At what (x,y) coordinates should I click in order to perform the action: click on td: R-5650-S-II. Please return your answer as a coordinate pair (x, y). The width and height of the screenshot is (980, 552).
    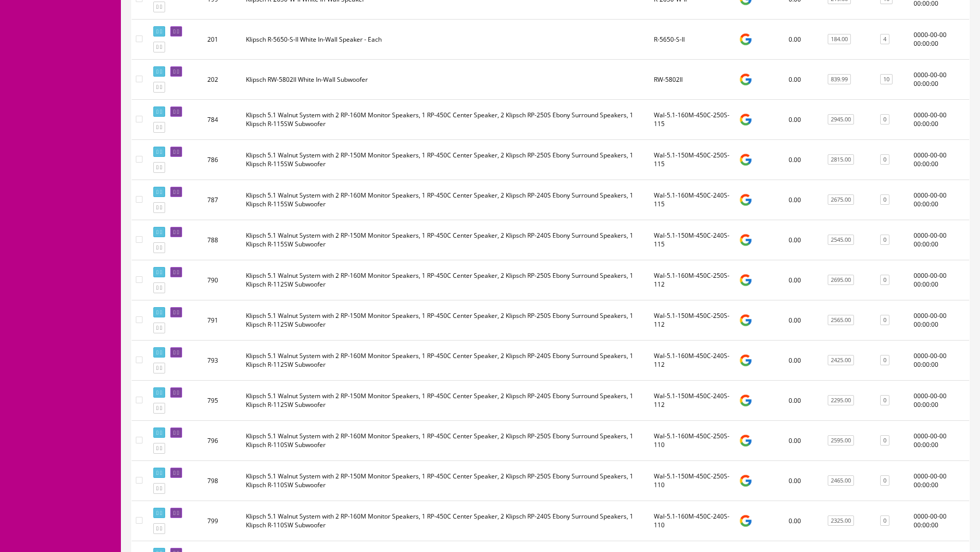
    Looking at the image, I should click on (692, 39).